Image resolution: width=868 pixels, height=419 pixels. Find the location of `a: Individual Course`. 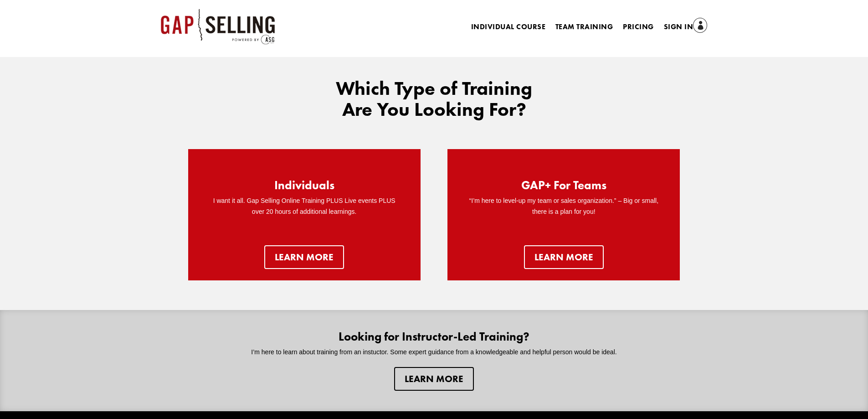

a: Individual Course is located at coordinates (508, 29).